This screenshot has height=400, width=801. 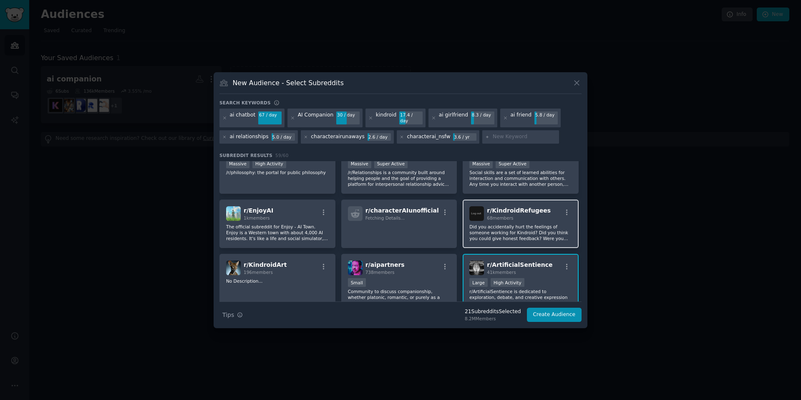 What do you see at coordinates (500, 218) in the screenshot?
I see `span: 68 members` at bounding box center [500, 218].